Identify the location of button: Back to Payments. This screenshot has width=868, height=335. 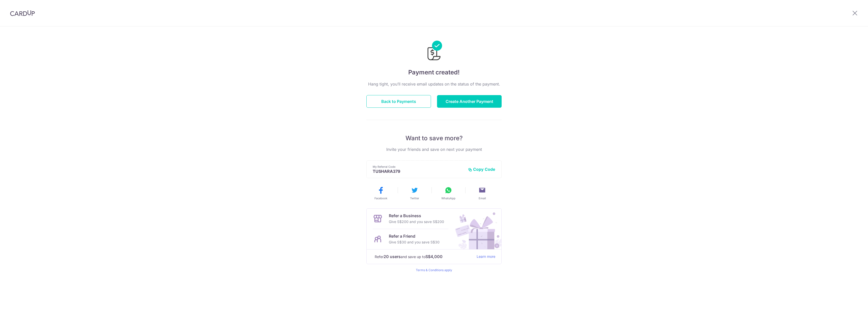
(398, 101).